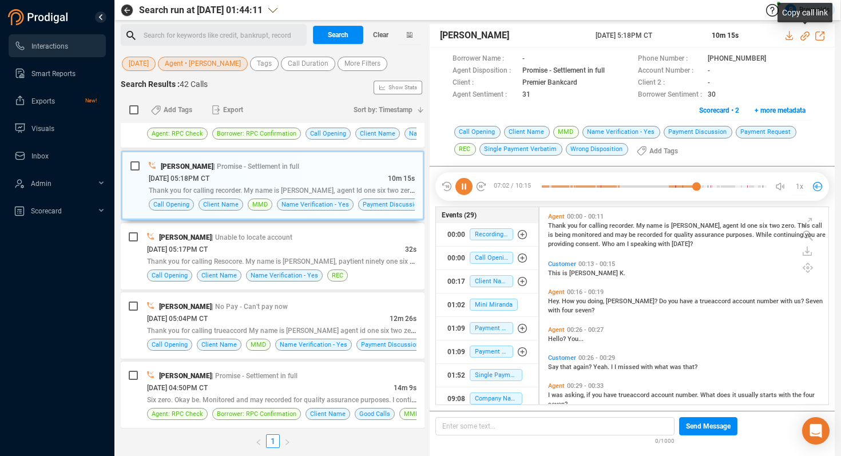 This screenshot has width=841, height=456. What do you see at coordinates (663, 395) in the screenshot?
I see `span: account` at bounding box center [663, 395].